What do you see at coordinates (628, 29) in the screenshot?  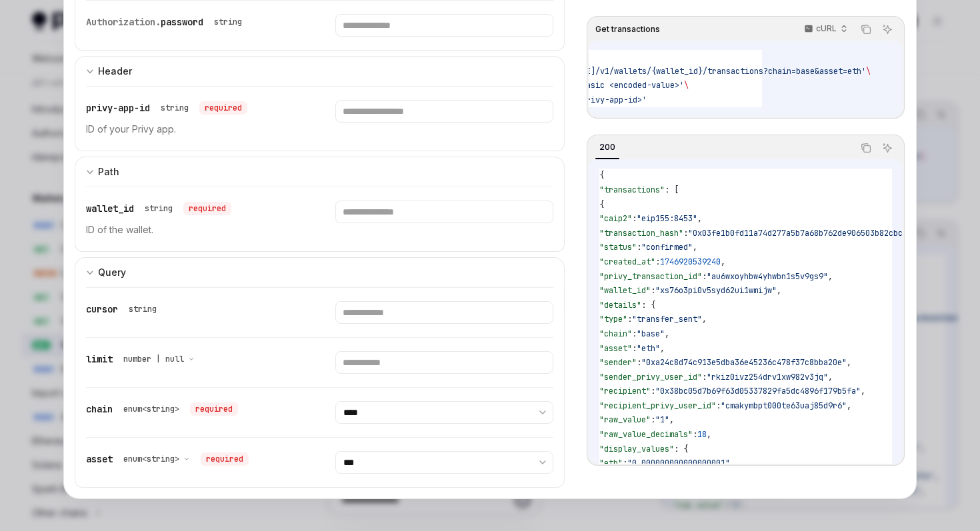 I see `span: Get transactions` at bounding box center [628, 29].